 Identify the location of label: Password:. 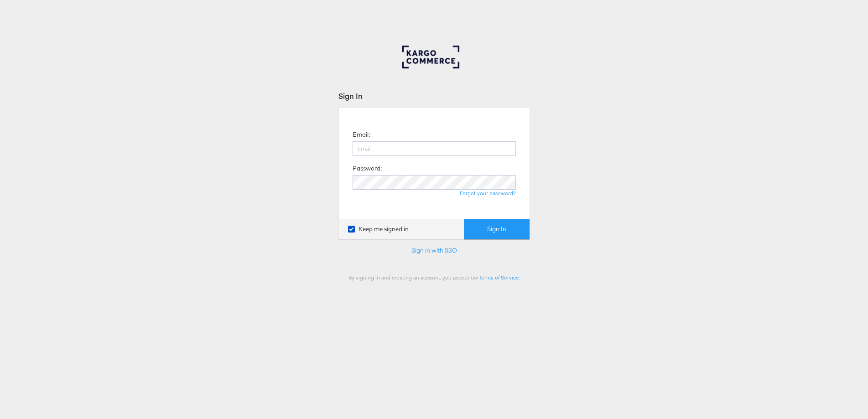
(367, 168).